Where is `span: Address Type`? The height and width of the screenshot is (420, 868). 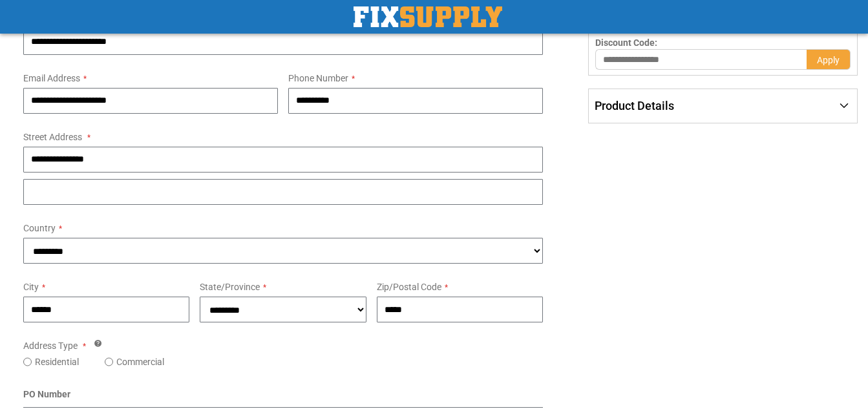 span: Address Type is located at coordinates (51, 345).